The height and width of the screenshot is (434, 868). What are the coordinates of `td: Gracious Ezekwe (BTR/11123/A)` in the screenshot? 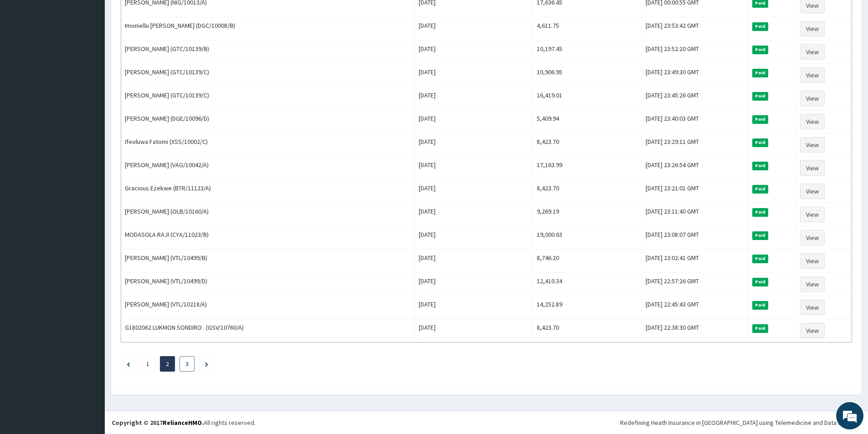 It's located at (268, 191).